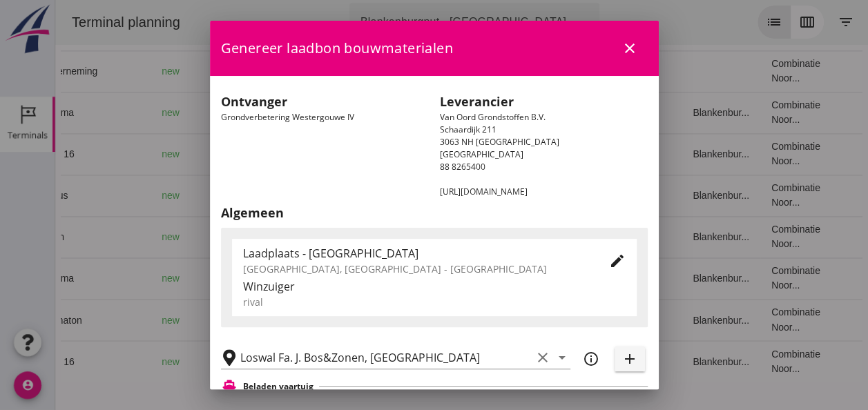 The width and height of the screenshot is (868, 410). I want to click on td: 672, so click(346, 319).